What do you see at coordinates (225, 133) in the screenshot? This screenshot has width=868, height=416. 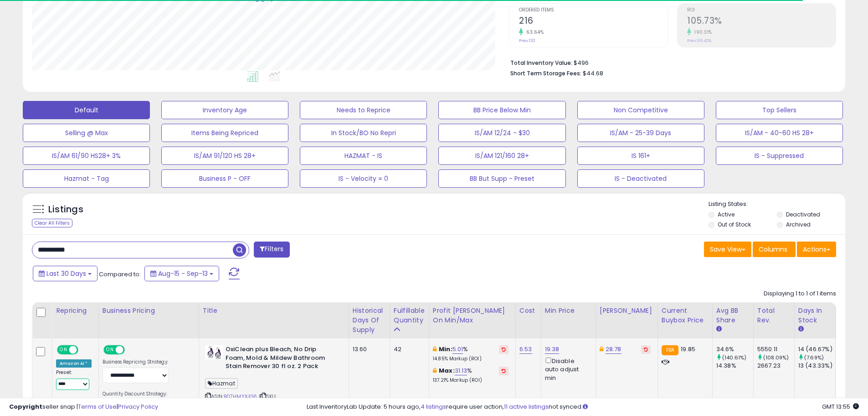 I see `button: Items Being Repriced` at bounding box center [225, 133].